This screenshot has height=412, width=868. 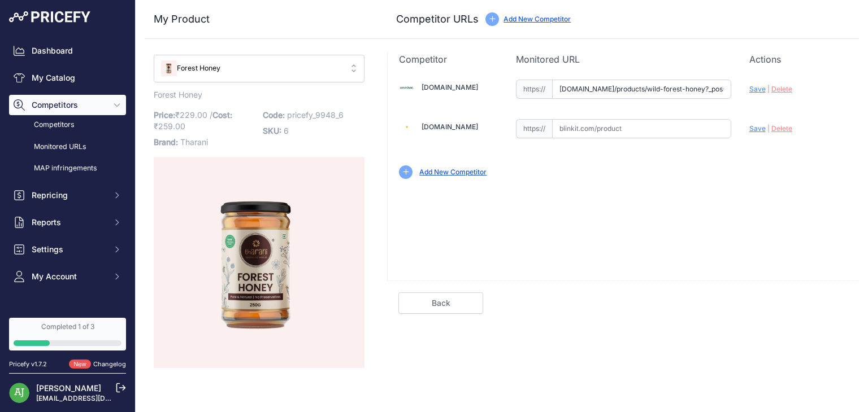 What do you see at coordinates (67, 195) in the screenshot?
I see `button: Repricing` at bounding box center [67, 195].